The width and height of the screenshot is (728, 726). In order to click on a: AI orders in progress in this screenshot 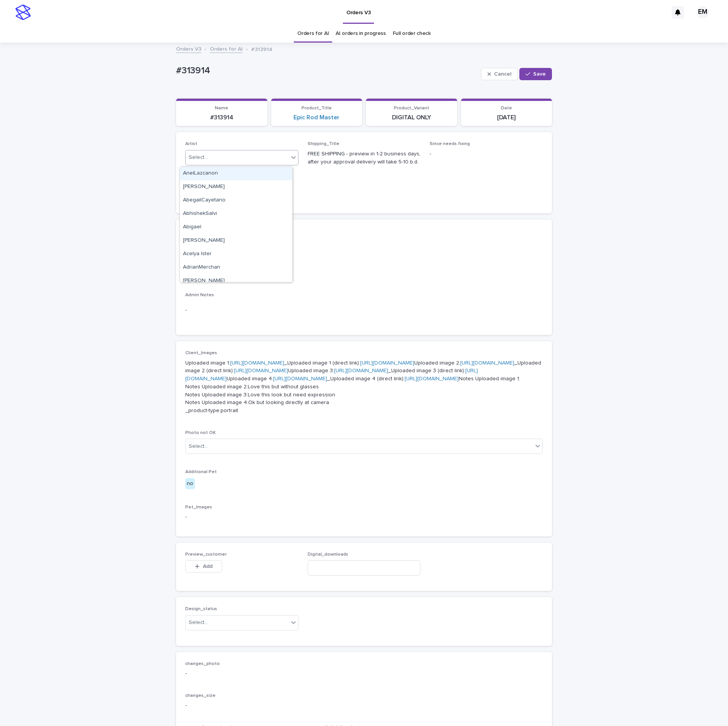, I will do `click(361, 33)`.